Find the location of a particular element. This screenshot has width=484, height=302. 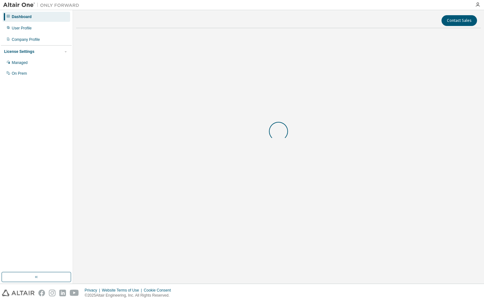

div: Company Profile is located at coordinates (26, 40).